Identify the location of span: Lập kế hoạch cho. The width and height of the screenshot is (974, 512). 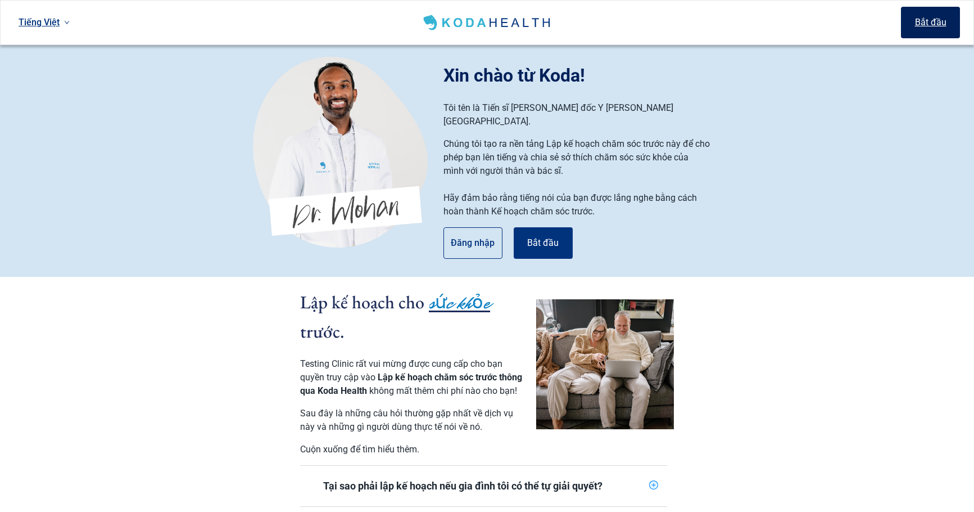
(362, 302).